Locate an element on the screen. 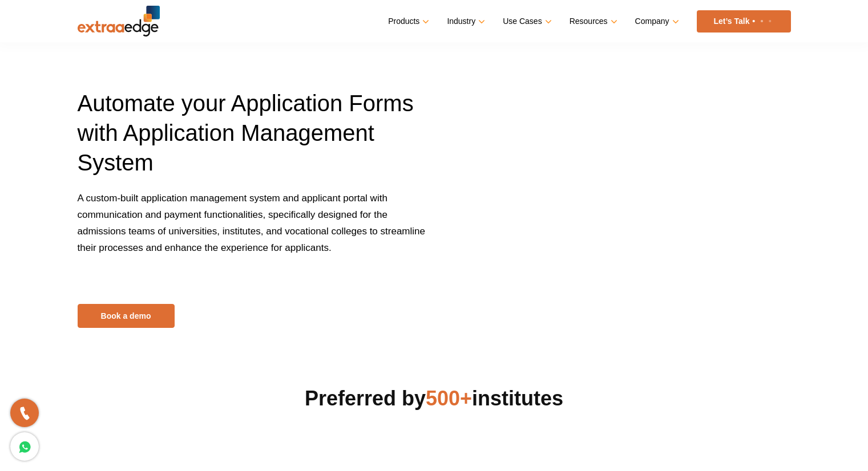  a: Resources is located at coordinates (593, 21).